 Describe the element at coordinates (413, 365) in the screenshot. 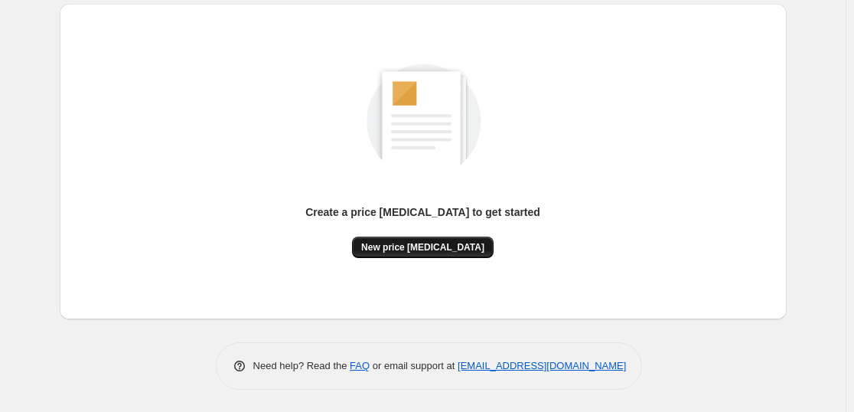

I see `span: or email support at` at that location.